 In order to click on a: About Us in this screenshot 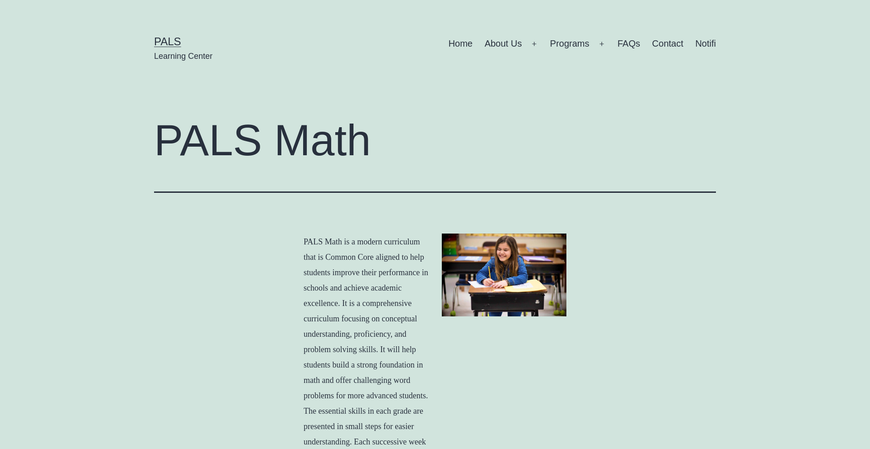, I will do `click(503, 44)`.